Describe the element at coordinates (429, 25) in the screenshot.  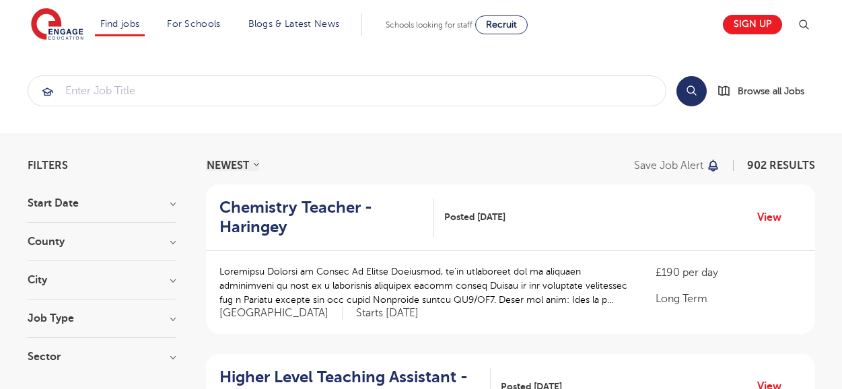
I see `span: Schools looking for staff` at that location.